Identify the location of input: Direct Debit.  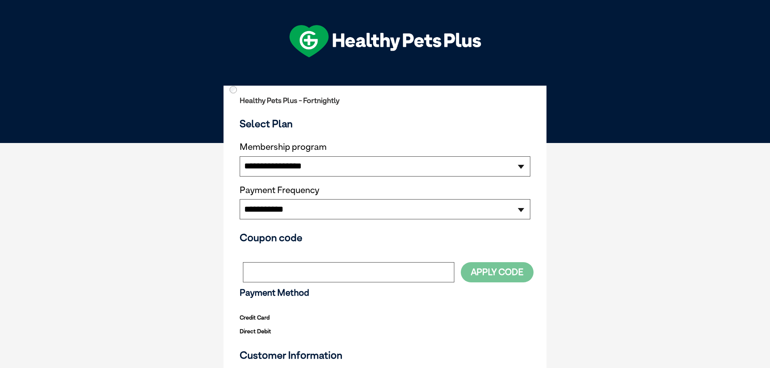
(233, 90).